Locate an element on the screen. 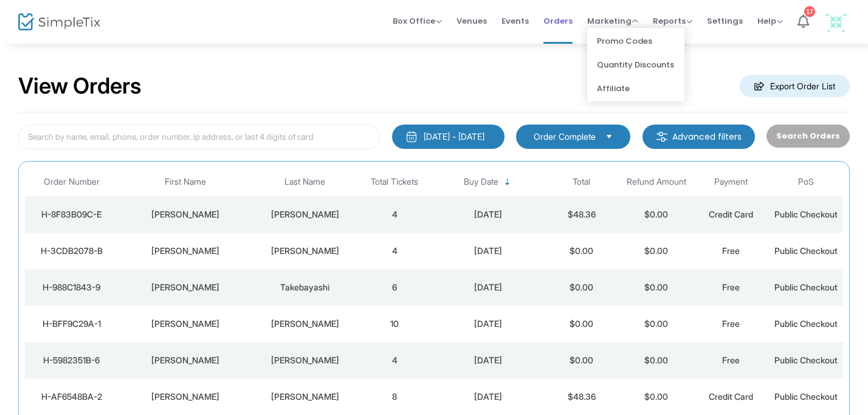 The width and height of the screenshot is (868, 415). span: Settings is located at coordinates (725, 21).